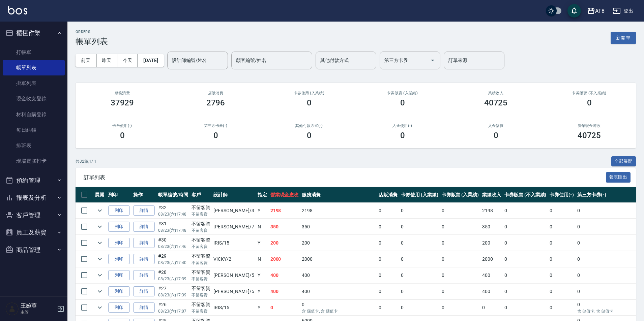 The image size is (644, 321). Describe the element at coordinates (492, 195) in the screenshot. I see `th: 業績收入` at that location.